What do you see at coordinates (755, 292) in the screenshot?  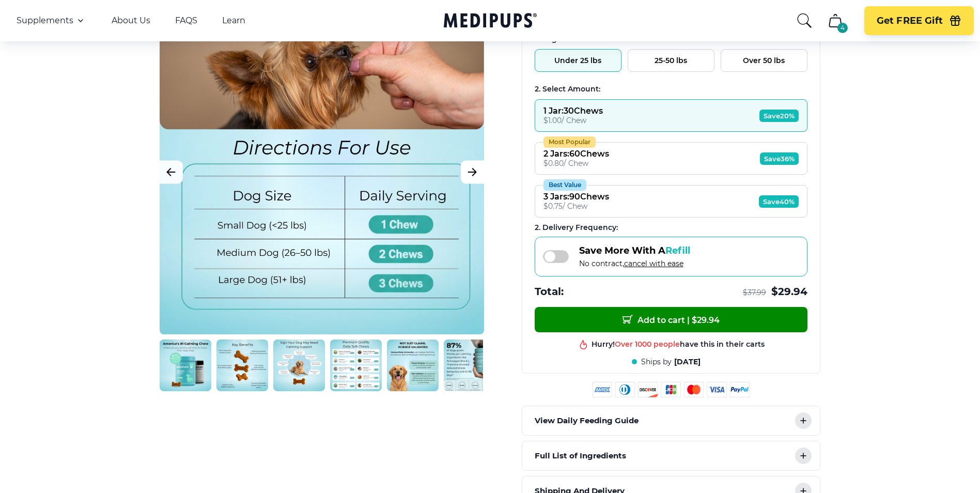 I see `span: $ 37.99` at bounding box center [755, 292].